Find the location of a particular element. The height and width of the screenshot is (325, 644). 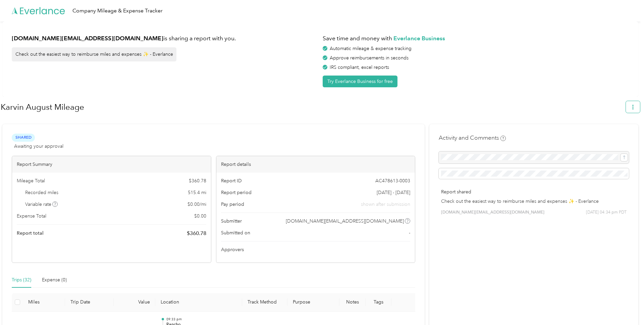

span: $ 0.00 is located at coordinates (200, 216).